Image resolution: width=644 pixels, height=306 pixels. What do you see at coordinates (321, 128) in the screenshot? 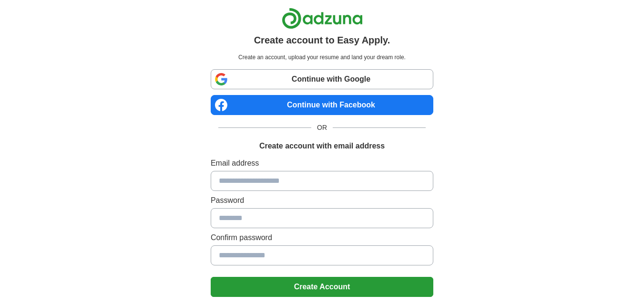
I see `span: OR` at bounding box center [321, 128].